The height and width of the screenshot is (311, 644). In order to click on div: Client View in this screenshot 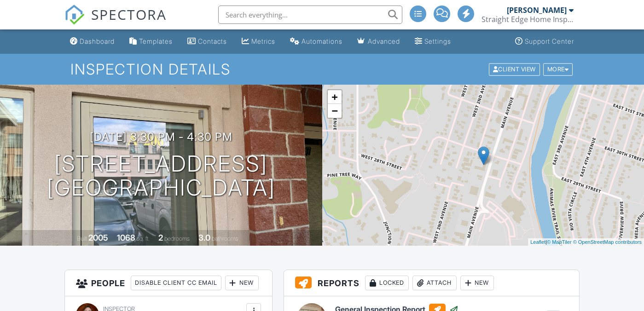, I will do `click(515, 69)`.